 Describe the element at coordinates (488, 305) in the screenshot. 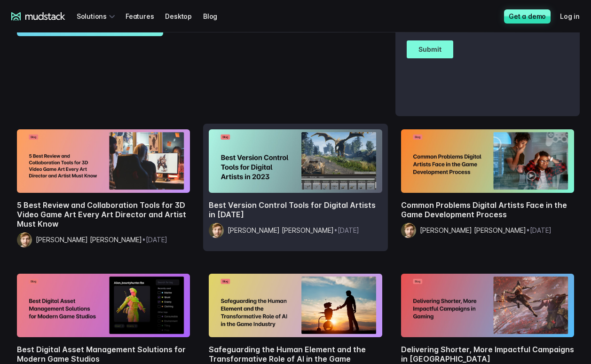

I see `img: Delivering Shorter, More Impactful Campaigns in Gaming` at that location.